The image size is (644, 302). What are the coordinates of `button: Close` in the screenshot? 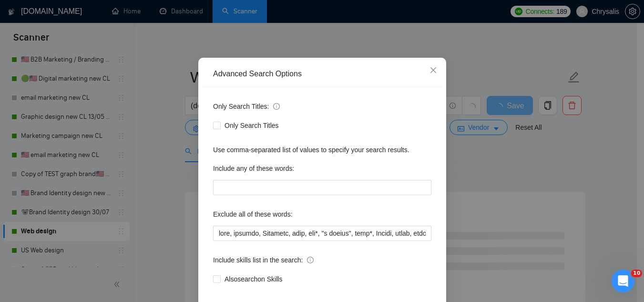 It's located at (433, 71).